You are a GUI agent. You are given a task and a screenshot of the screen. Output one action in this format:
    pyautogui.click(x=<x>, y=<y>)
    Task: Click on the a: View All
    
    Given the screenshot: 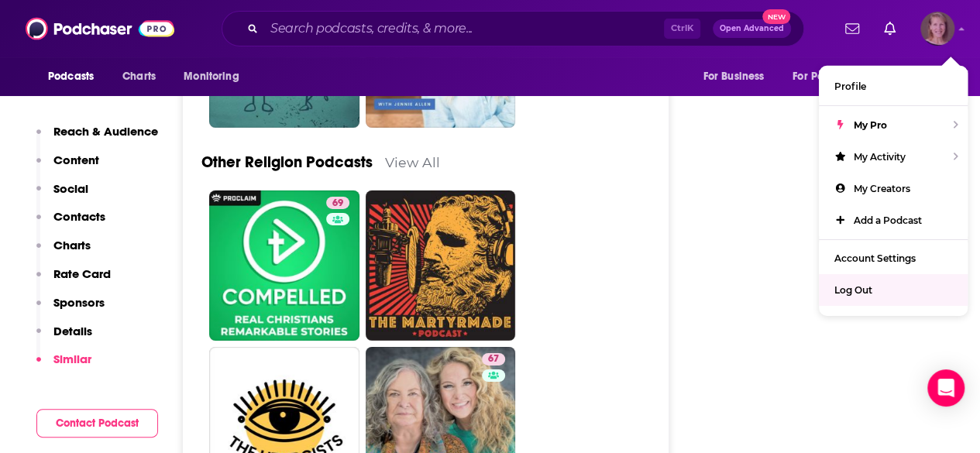 What is the action you would take?
    pyautogui.click(x=412, y=162)
    